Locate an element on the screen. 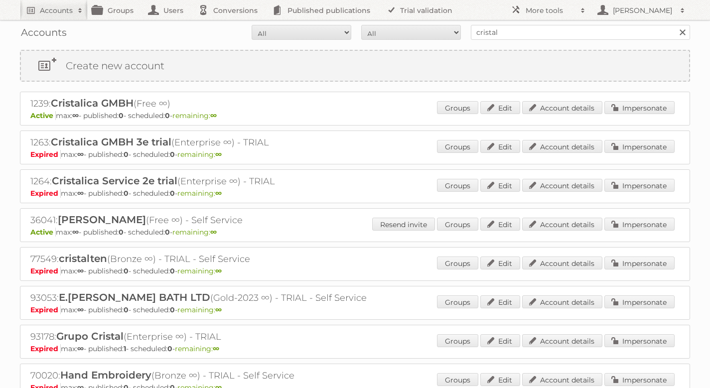 The width and height of the screenshot is (710, 388). a: Create new account is located at coordinates (355, 66).